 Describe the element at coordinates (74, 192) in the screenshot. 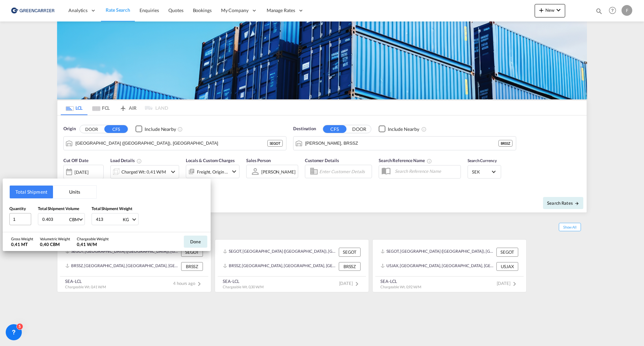

I see `button: Units` at that location.